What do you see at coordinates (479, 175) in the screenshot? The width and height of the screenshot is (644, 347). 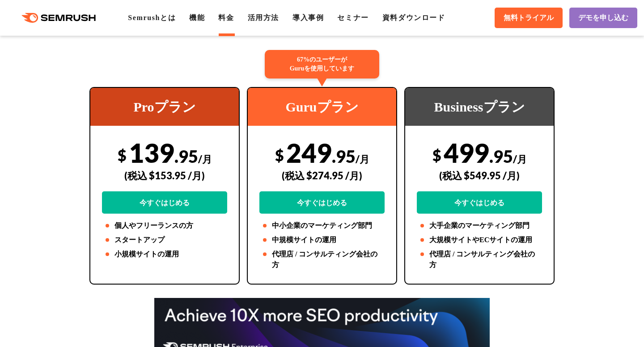 I see `div: 499` at bounding box center [479, 175].